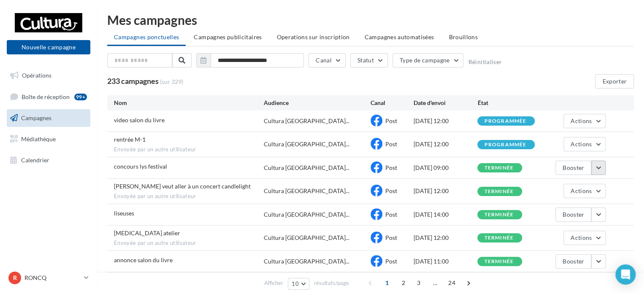 This screenshot has height=293, width=644. Describe the element at coordinates (171, 82) in the screenshot. I see `span: (sur 329)` at that location.